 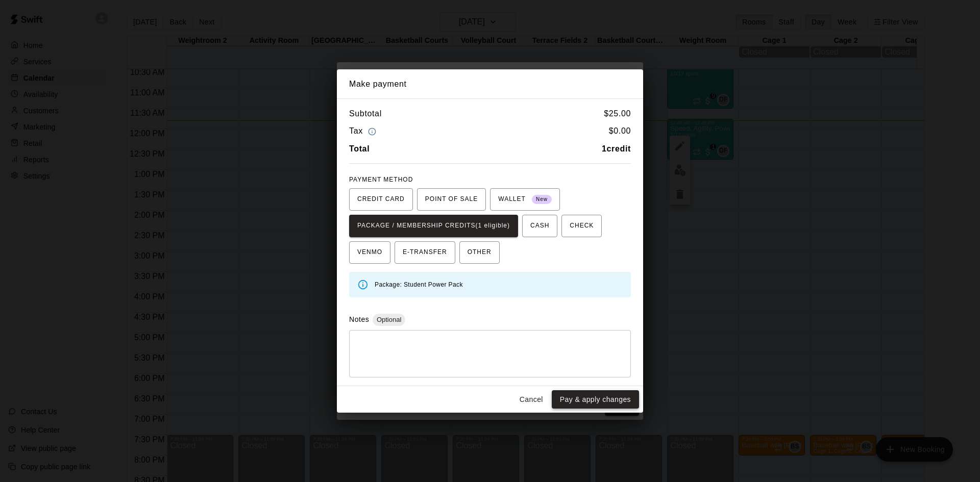 What do you see at coordinates (617, 113) in the screenshot?
I see `h6: $ 25.00` at bounding box center [617, 113].